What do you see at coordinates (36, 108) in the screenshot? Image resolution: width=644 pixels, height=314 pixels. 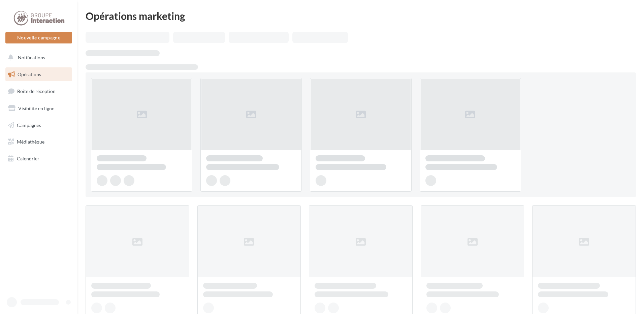 I see `span: Visibilité en ligne` at bounding box center [36, 108].